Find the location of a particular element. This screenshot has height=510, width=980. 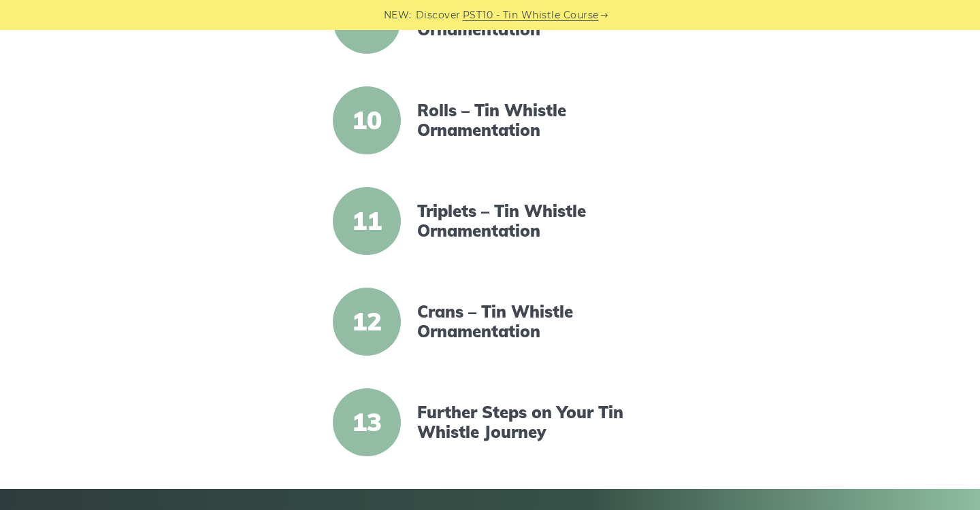

a: Rolls – Tin Whistle Ornamentation is located at coordinates (534, 120).